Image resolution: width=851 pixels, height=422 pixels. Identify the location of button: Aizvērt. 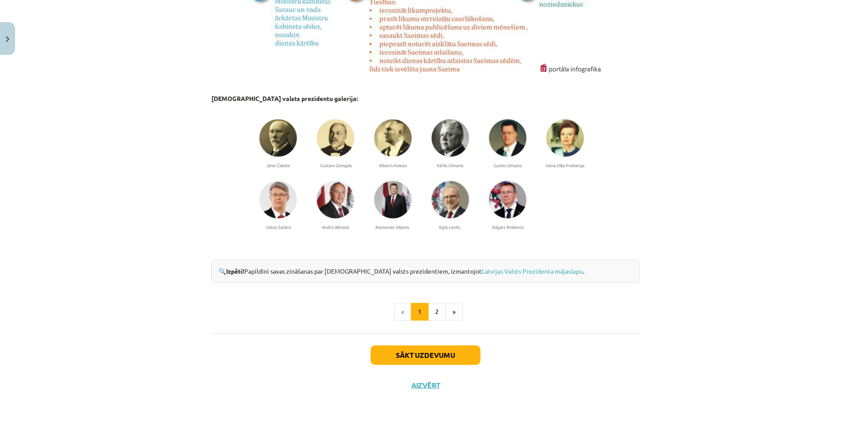
(426, 386).